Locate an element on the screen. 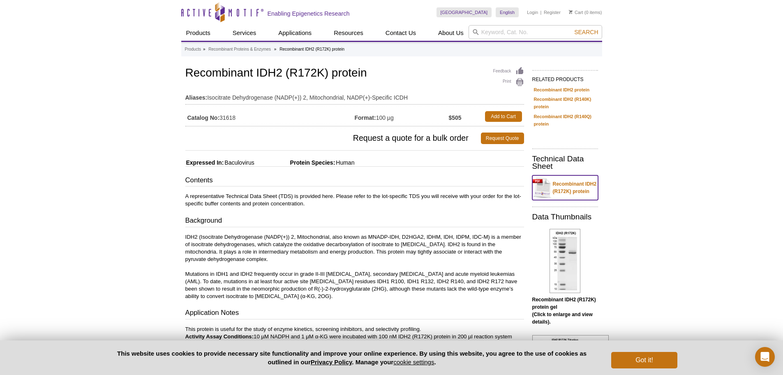 The height and width of the screenshot is (375, 783). button: Got it! is located at coordinates (644, 360).